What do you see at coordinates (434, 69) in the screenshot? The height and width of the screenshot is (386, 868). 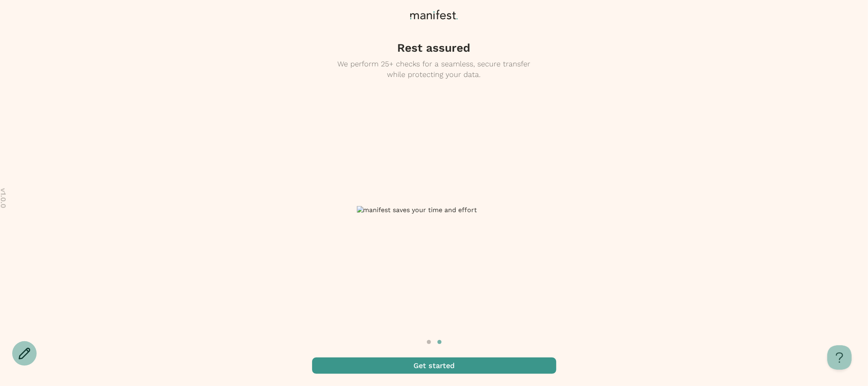 I see `span: We perform 25+ checks for a seamless, secure transfer while protecting your data.` at bounding box center [434, 69].